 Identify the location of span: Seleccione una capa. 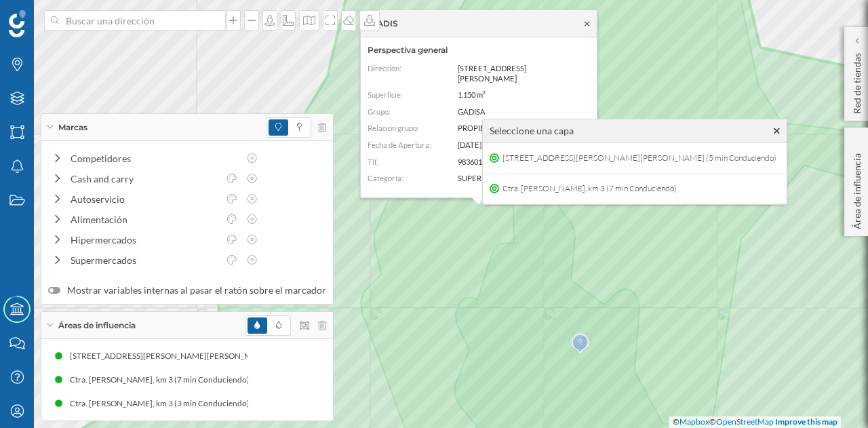
(532, 131).